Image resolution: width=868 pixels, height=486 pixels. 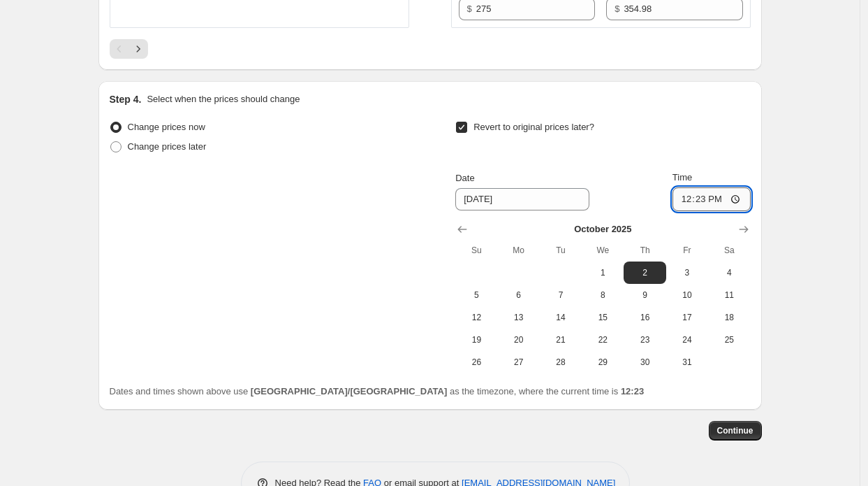 I want to click on th: Monday, so click(x=519, y=250).